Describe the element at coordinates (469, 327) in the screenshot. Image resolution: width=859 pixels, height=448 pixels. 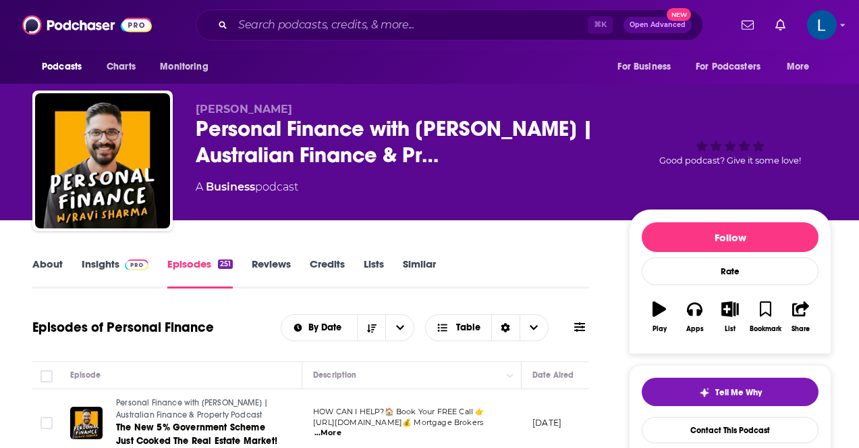
I see `span: Table` at that location.